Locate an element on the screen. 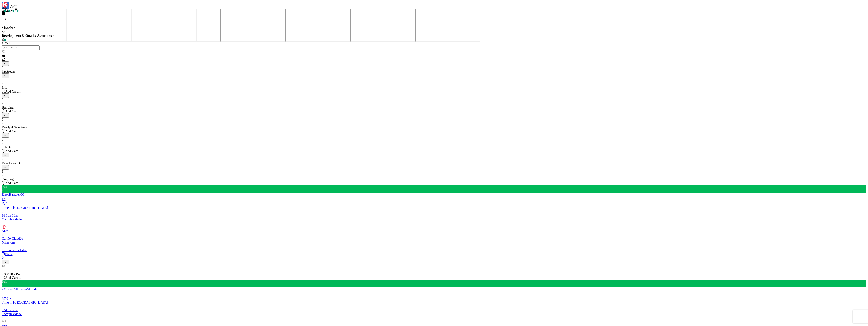 The height and width of the screenshot is (326, 868). div: Milestone is located at coordinates (434, 243).